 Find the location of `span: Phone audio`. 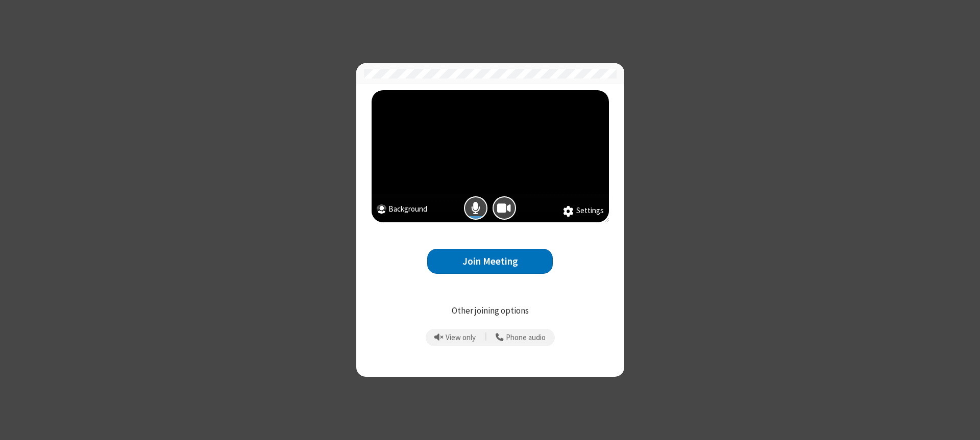

span: Phone audio is located at coordinates (526, 337).